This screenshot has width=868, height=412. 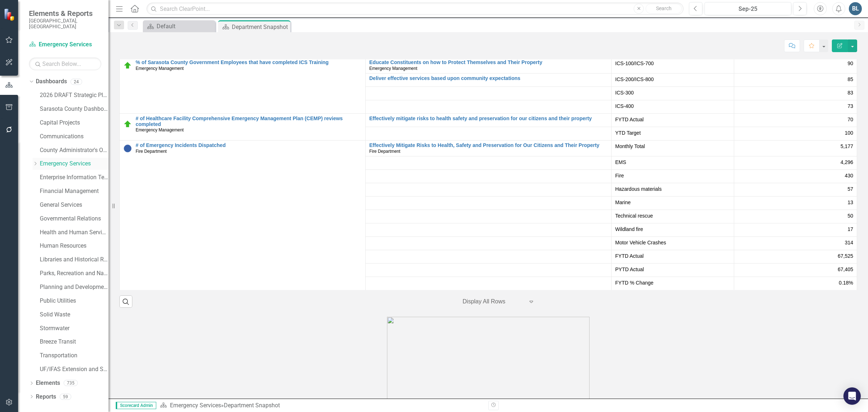 What do you see at coordinates (672, 256) in the screenshot?
I see `span: FYTD Actual` at bounding box center [672, 256].